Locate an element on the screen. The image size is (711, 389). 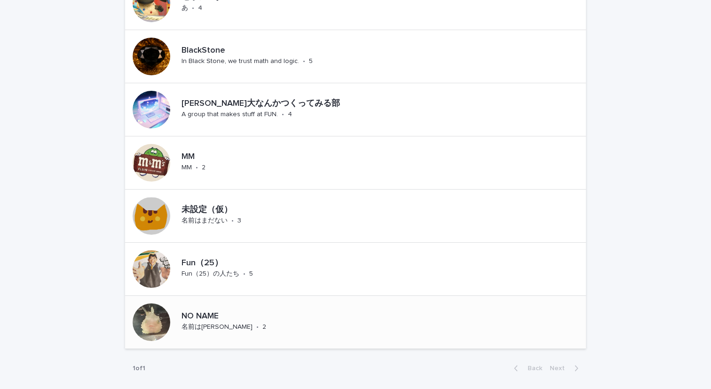
p: 3 is located at coordinates (239, 221).